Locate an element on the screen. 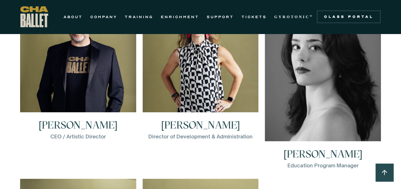 Image resolution: width=401 pixels, height=189 pixels. a: SUPPORT is located at coordinates (220, 17).